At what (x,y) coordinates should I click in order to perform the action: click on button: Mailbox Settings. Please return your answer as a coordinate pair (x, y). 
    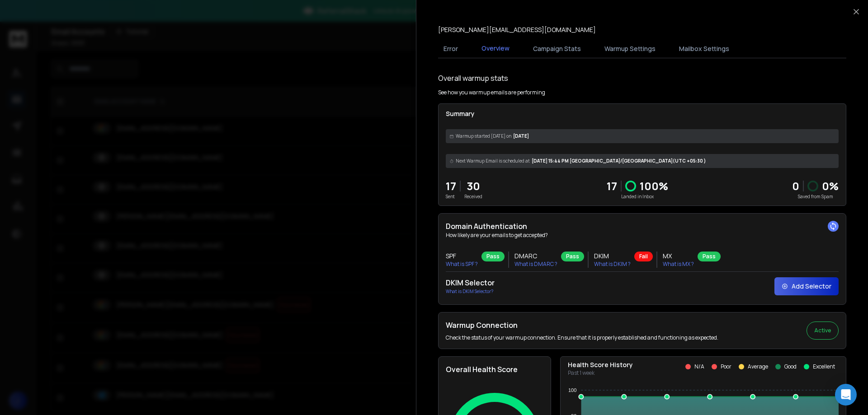
    Looking at the image, I should click on (704, 49).